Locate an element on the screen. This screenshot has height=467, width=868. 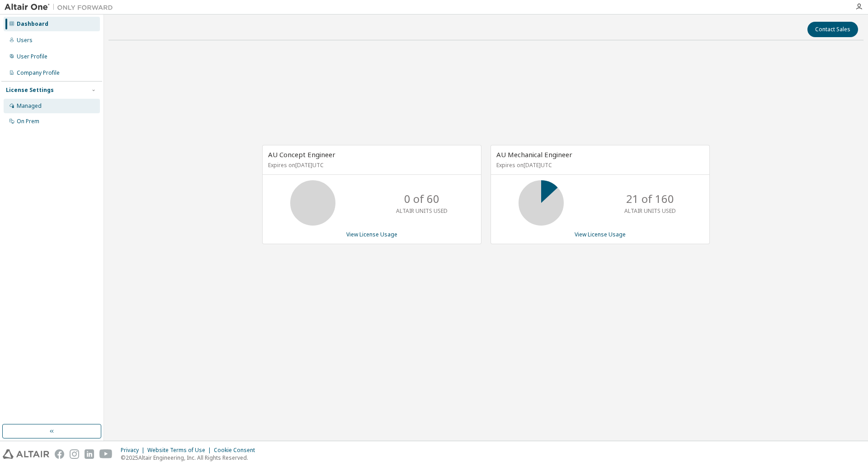
div: Company Profile is located at coordinates (38, 73).